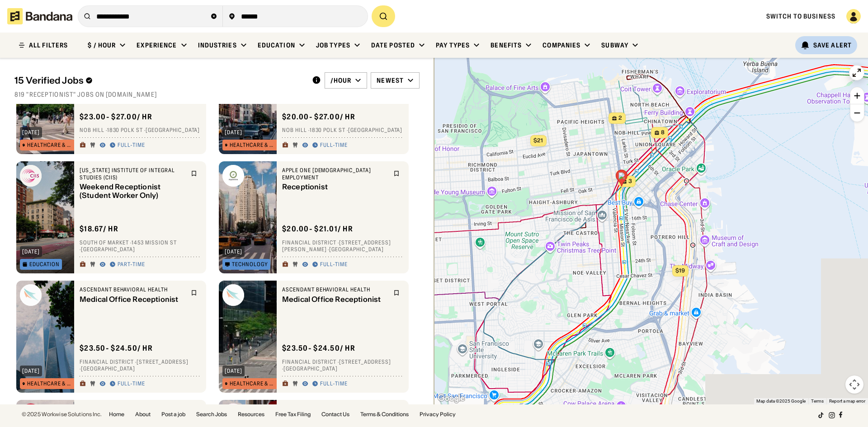 Image resolution: width=868 pixels, height=427 pixels. Describe the element at coordinates (30, 414) in the screenshot. I see `img: Ricoh USA logo` at that location.